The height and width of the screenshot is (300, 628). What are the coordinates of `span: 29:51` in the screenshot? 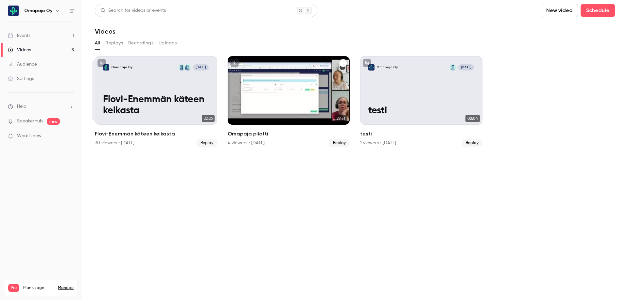 It's located at (341, 119).